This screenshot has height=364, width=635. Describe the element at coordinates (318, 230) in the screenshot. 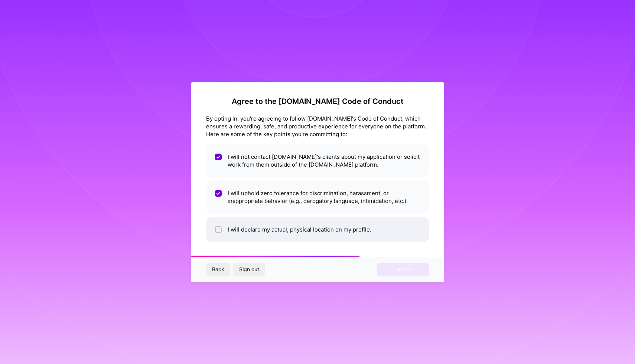

I see `li: I will declare my actual, physical location on my profile.` at that location.